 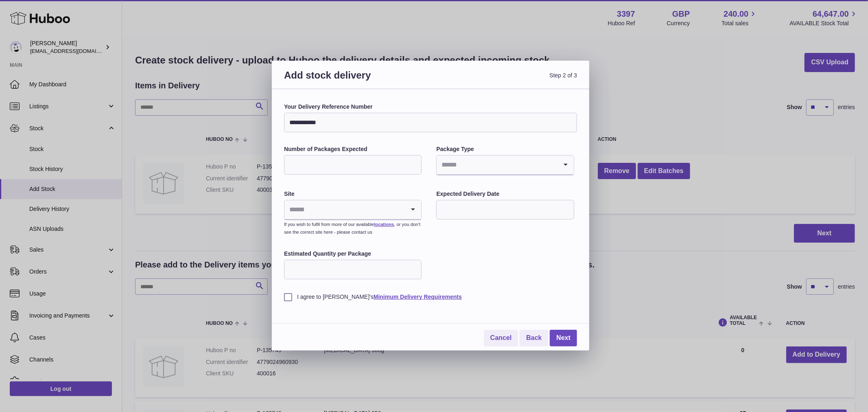 What do you see at coordinates (417, 297) in the screenshot?
I see `a: Minimum Delivery Requirements` at bounding box center [417, 297].